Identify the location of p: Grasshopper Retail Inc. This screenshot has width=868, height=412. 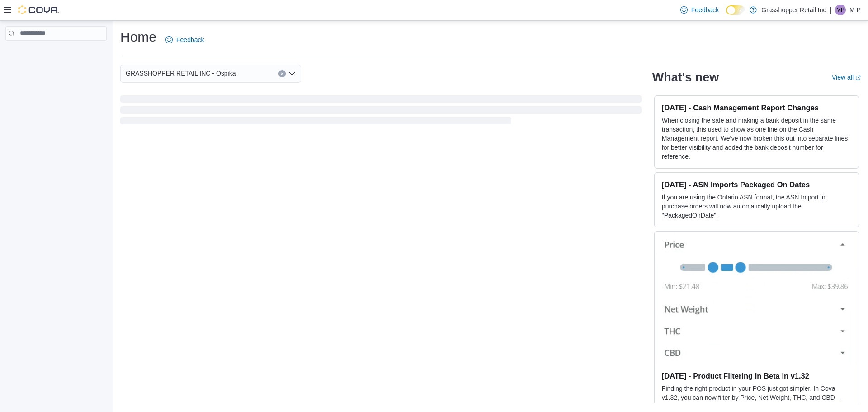
(794, 10).